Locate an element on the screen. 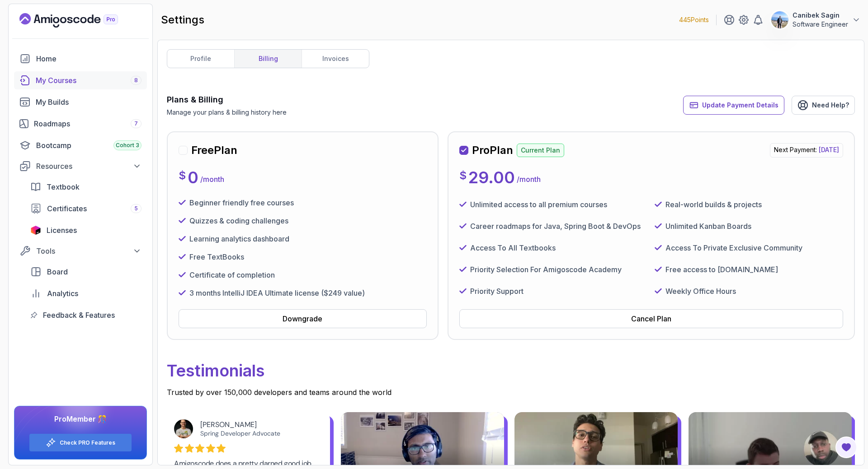 The width and height of the screenshot is (868, 469). button: Open Feedback Button is located at coordinates (846, 448).